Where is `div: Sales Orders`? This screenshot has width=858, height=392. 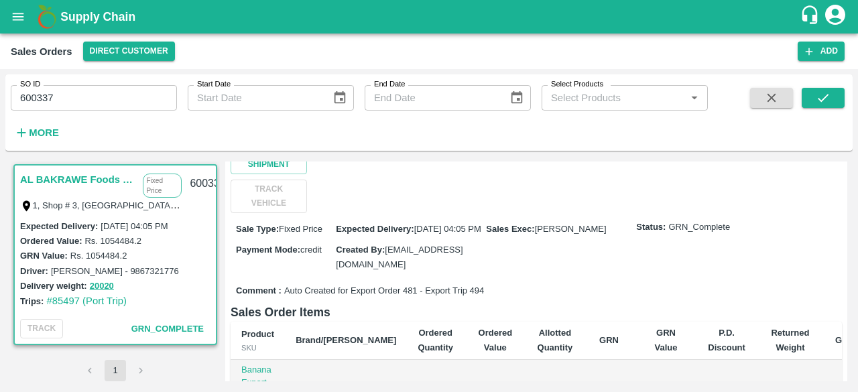
div: Sales Orders is located at coordinates (42, 52).